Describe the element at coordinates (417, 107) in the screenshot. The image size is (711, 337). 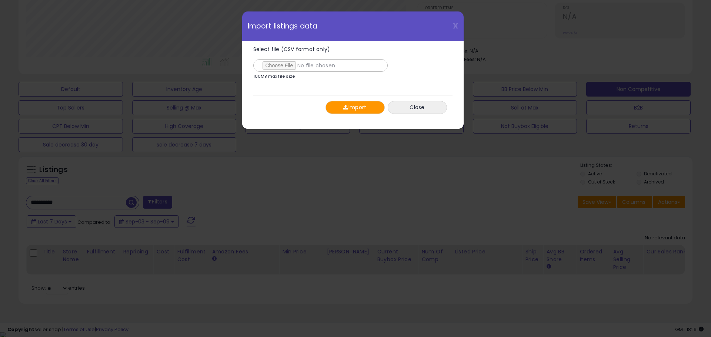
I see `button: Close` at that location.